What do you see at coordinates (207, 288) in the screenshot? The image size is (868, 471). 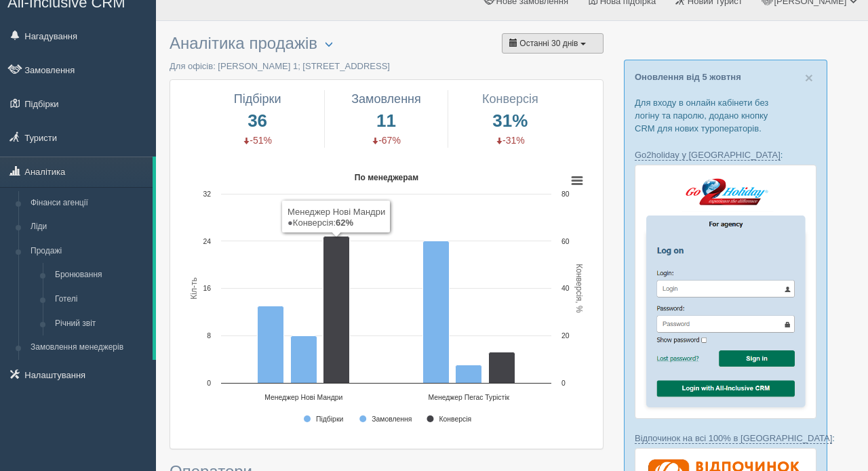 I see `text: 16` at bounding box center [207, 288].